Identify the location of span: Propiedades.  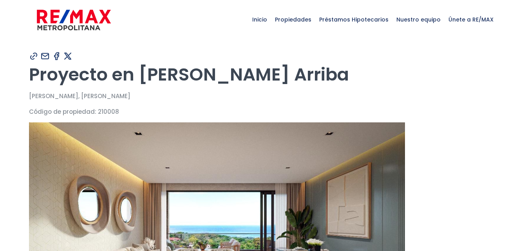
(293, 20).